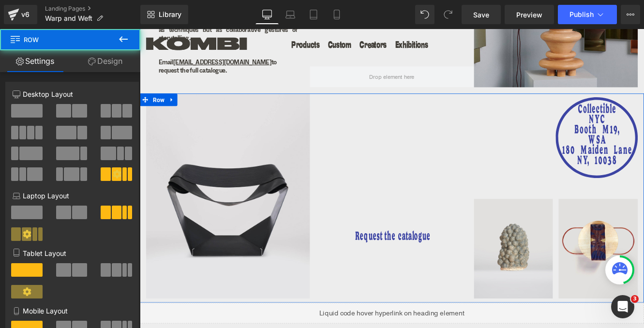 This screenshot has height=328, width=644. What do you see at coordinates (290, 15) in the screenshot?
I see `a: Laptop` at bounding box center [290, 15].